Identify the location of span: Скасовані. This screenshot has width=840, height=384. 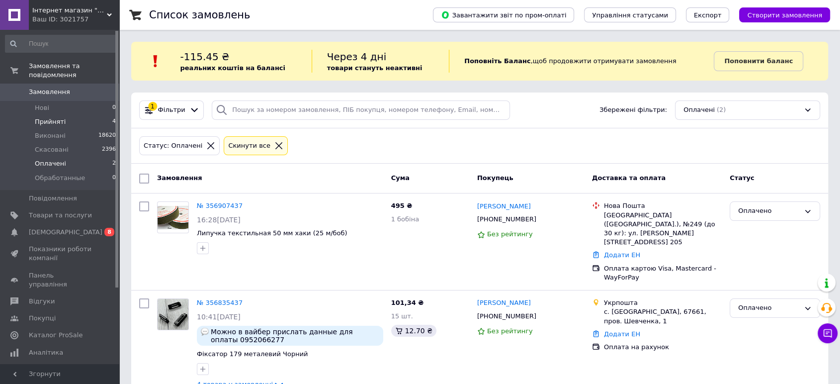
(52, 150).